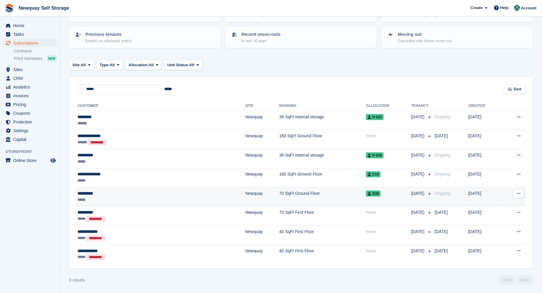  I want to click on div: 8 results, so click(77, 280).